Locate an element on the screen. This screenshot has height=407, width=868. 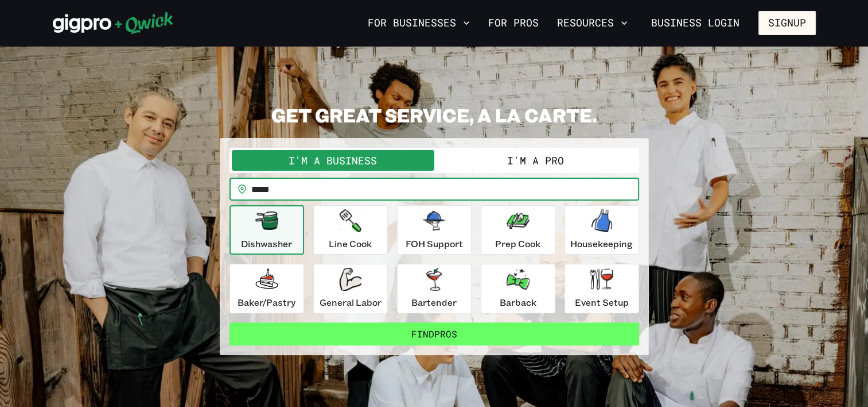
button: Event Setup is located at coordinates (602, 288).